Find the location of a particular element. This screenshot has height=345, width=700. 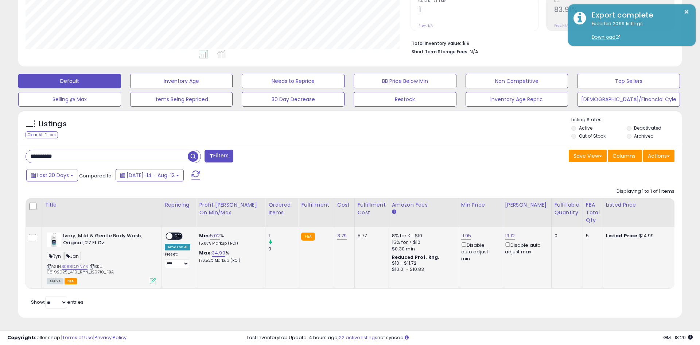

div: Amazon AI is located at coordinates (178, 247).